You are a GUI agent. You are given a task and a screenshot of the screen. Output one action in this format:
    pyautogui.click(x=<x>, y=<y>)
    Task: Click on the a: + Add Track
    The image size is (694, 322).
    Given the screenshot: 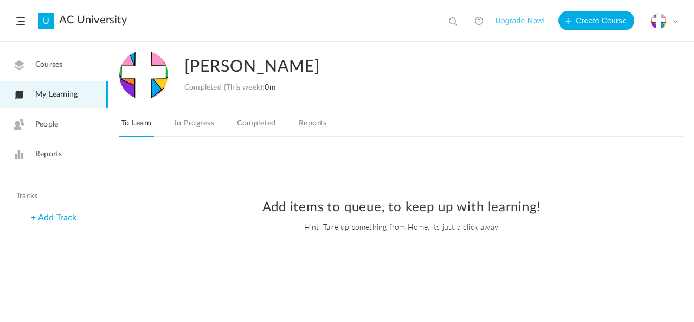 What is the action you would take?
    pyautogui.click(x=54, y=218)
    